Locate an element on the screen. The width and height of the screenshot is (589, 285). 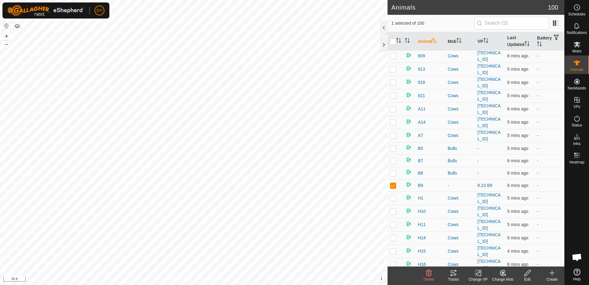
span: 13 Oct 2025, 9:34 am is located at coordinates (518, 251).